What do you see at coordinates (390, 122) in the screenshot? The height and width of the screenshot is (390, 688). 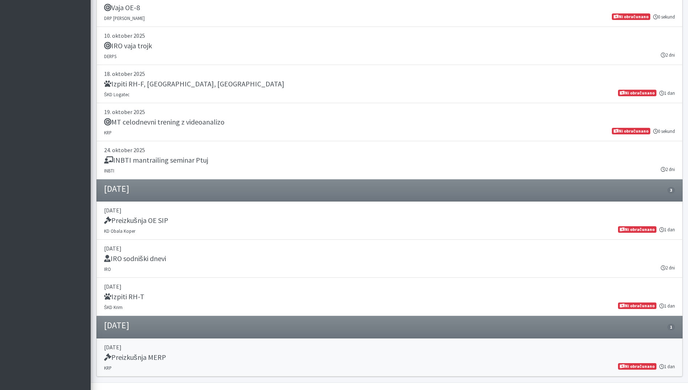 I see `a: 19. oktober 2025 MT celodnevni trening z videoanalizo KRP 0 sekund Ni obračunano` at bounding box center [390, 122].